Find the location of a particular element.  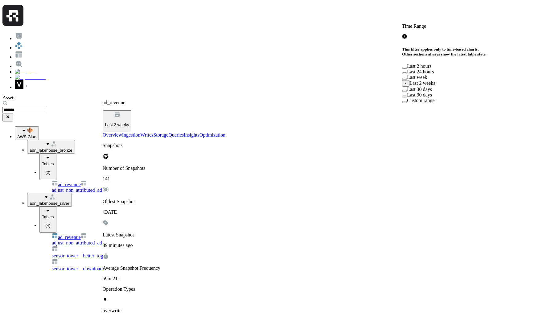

span: AWS Glue is located at coordinates (27, 137).